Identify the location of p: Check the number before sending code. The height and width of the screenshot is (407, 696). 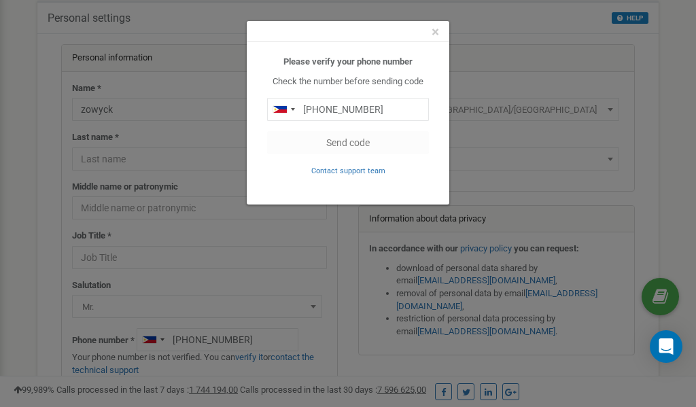
(348, 82).